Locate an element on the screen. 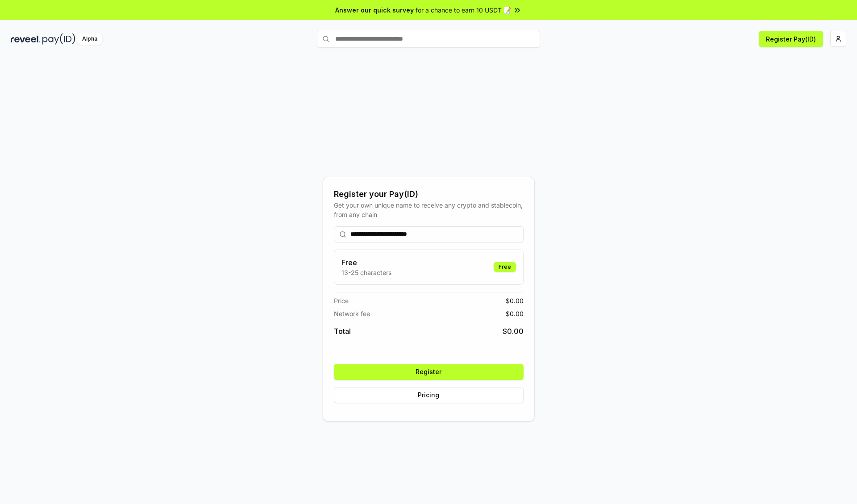 This screenshot has width=857, height=504. span: Answer our quick survey is located at coordinates (374, 10).